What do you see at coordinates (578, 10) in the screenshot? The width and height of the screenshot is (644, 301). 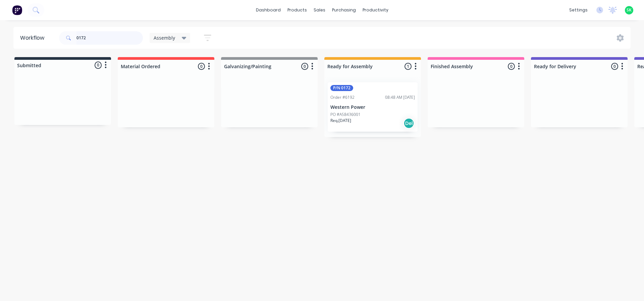 I see `div: settings` at bounding box center [578, 10].